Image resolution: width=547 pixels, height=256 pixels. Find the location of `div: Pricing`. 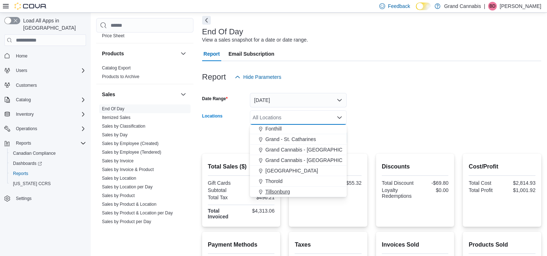

div: Pricing is located at coordinates (145, 37).